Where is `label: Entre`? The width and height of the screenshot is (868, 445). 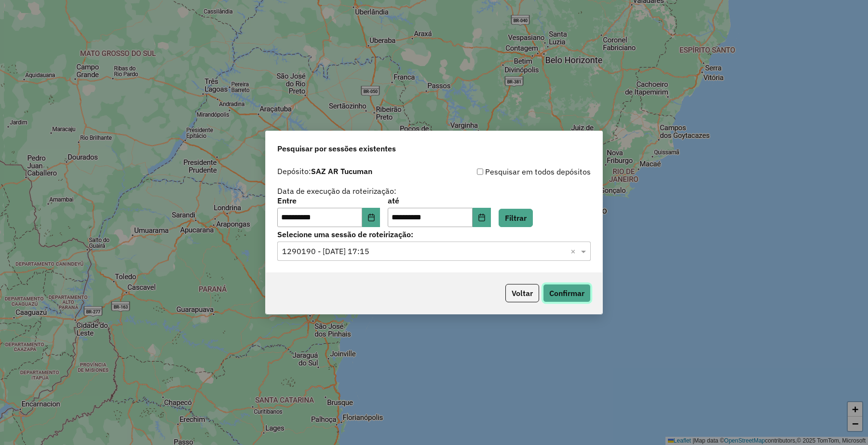 label: Entre is located at coordinates (328, 201).